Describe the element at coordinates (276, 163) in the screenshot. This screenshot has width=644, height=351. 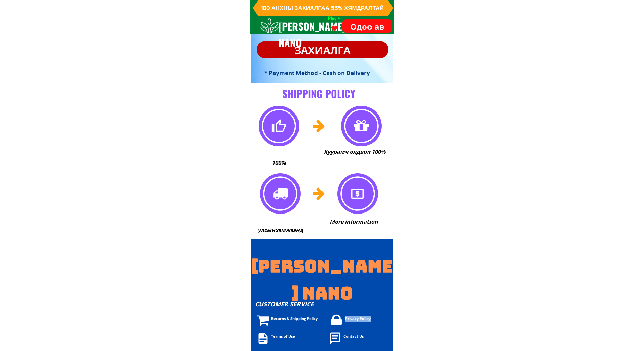
I see `font: 100` at that location.